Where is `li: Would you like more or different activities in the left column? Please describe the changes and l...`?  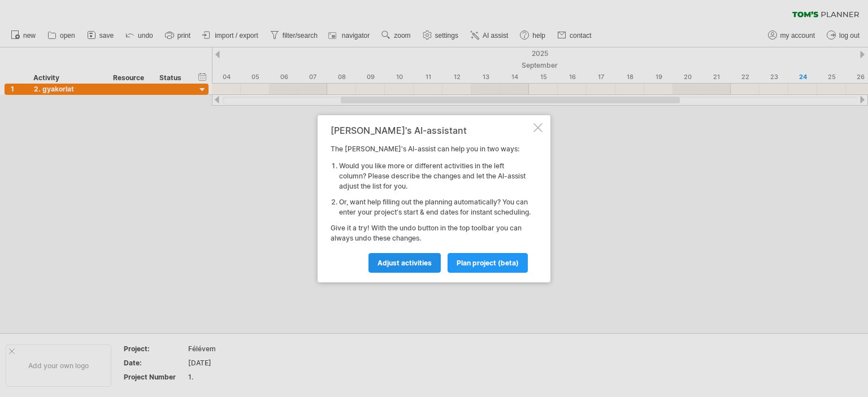
li: Would you like more or different activities in the left column? Please describe the changes and l... is located at coordinates (435, 176).